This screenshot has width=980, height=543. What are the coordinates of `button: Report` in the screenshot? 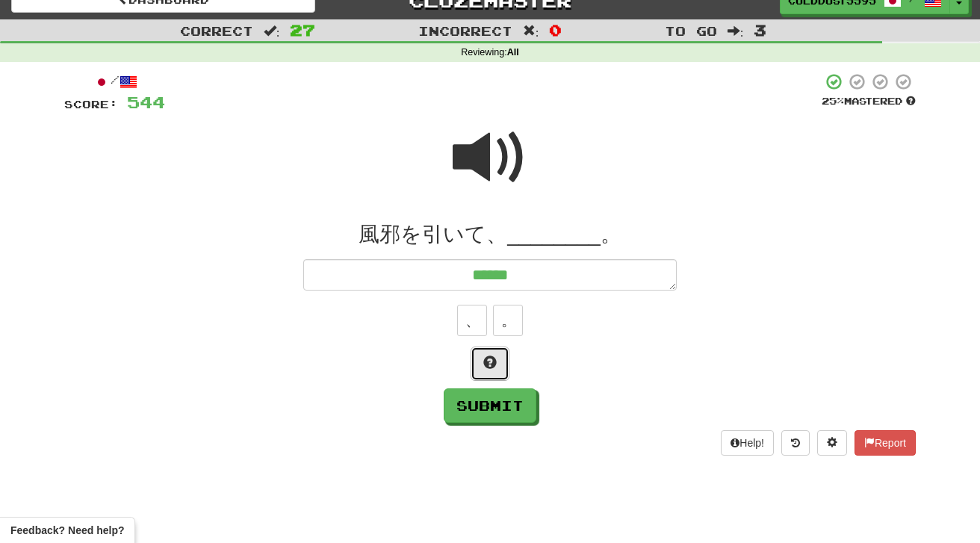 It's located at (885, 443).